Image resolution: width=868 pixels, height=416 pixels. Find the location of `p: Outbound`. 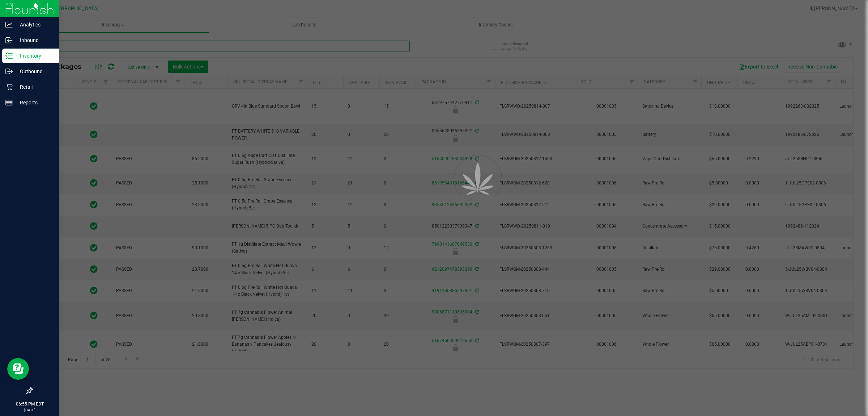

p: Outbound is located at coordinates (35, 71).